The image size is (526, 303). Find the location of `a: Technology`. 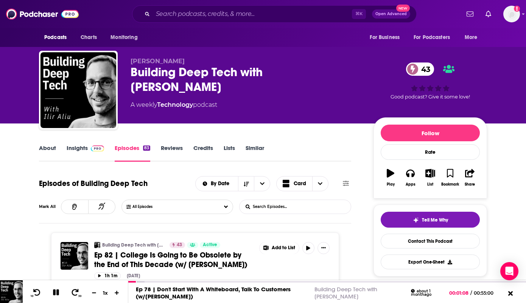

a: Technology is located at coordinates (175, 104).